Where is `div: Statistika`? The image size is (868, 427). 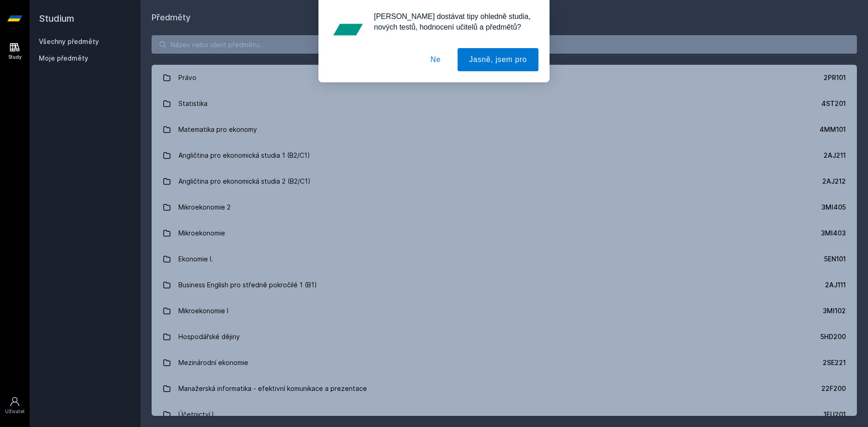 div: Statistika is located at coordinates (193, 104).